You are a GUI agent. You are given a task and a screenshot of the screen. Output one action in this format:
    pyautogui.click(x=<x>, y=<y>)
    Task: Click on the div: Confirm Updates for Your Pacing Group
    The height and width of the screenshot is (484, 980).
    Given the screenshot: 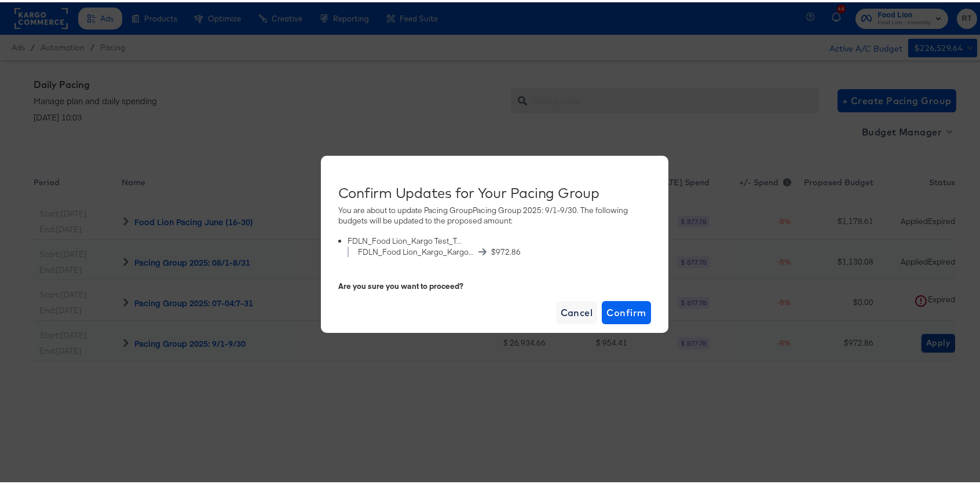 What is the action you would take?
    pyautogui.click(x=494, y=190)
    